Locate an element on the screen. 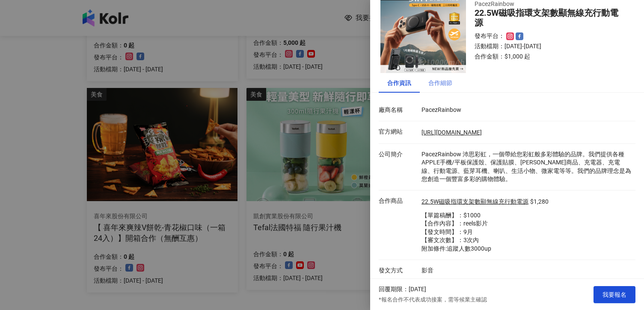  button: 我要報名 is located at coordinates (615, 295).